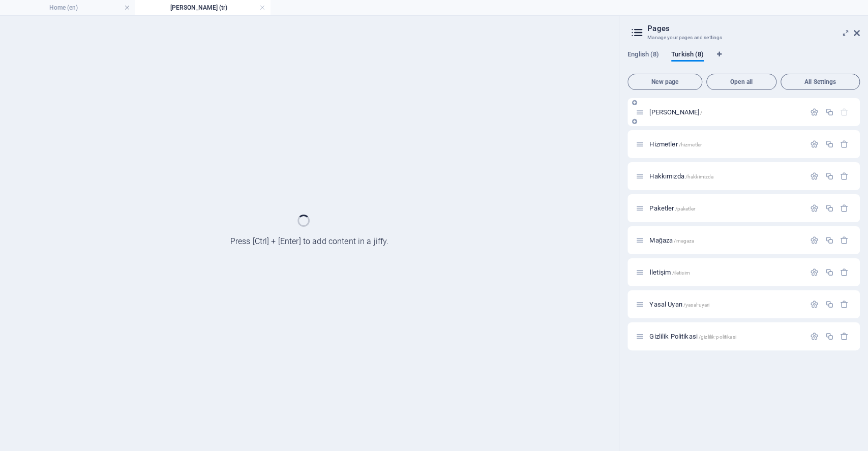 This screenshot has height=451, width=868. Describe the element at coordinates (717, 336) in the screenshot. I see `span: /gizlilik-politikasi` at that location.